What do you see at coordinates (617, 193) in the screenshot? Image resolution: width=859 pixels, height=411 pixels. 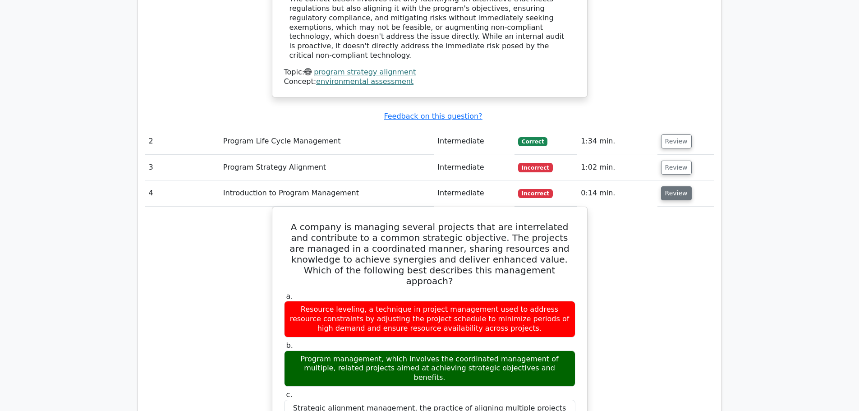 I see `td: 0:14 min.` at bounding box center [617, 193].